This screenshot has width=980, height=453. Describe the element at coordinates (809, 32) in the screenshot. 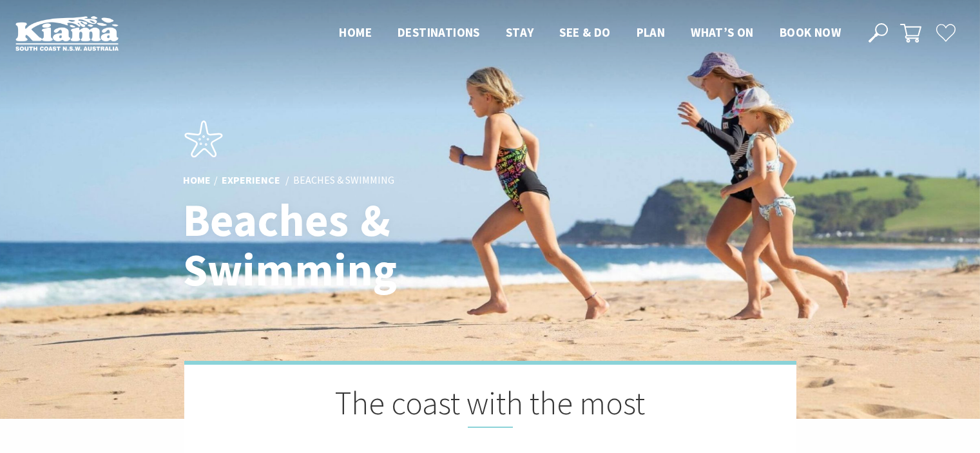

I see `span: Book now` at that location.